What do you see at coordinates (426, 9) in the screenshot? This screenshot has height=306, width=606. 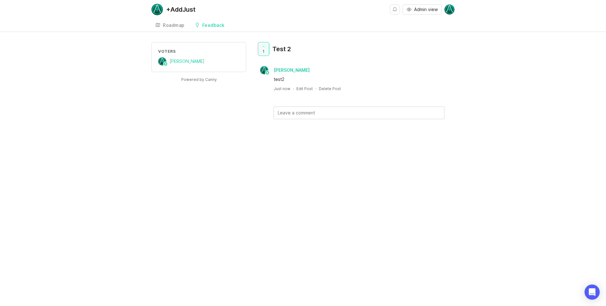 I see `span: Admin view` at bounding box center [426, 9].